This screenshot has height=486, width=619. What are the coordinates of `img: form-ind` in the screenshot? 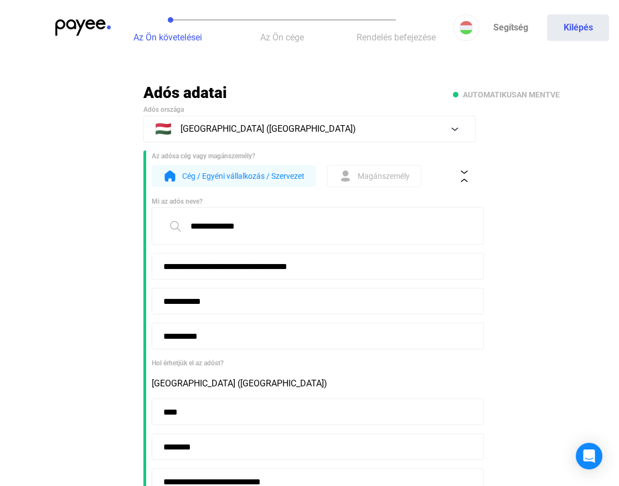 It's located at (346, 176).